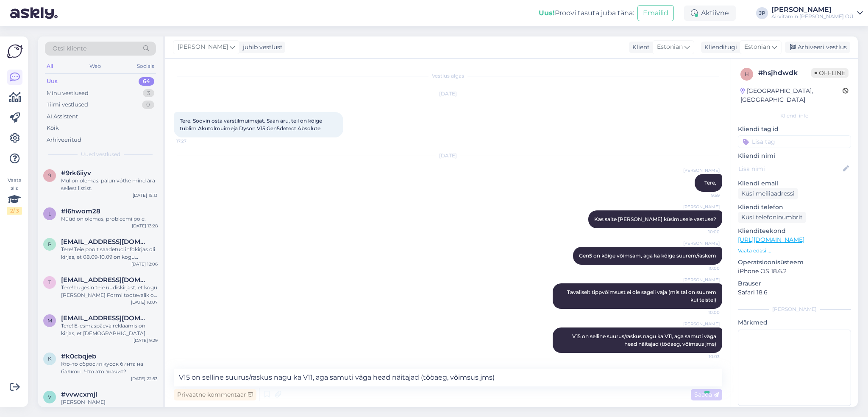 This screenshot has width=868, height=417. Describe the element at coordinates (645, 340) in the screenshot. I see `span: V15 on selline suurus/raskus nagu ka V11, aga samuti väga head näitajad (tööaeg, võimsus jms)` at that location.